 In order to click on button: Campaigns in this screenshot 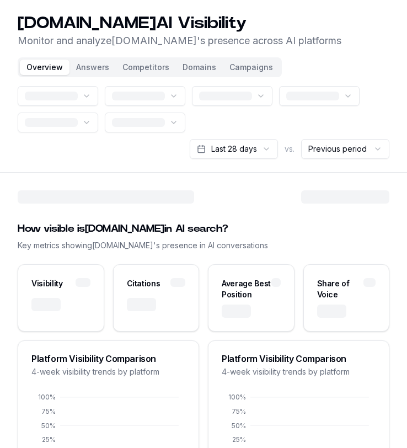, I will do `click(251, 67)`.